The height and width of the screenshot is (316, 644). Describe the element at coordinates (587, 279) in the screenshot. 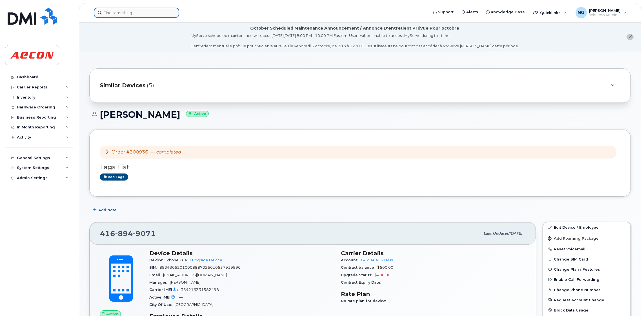

I see `button: Enable Call Forwarding` at that location.